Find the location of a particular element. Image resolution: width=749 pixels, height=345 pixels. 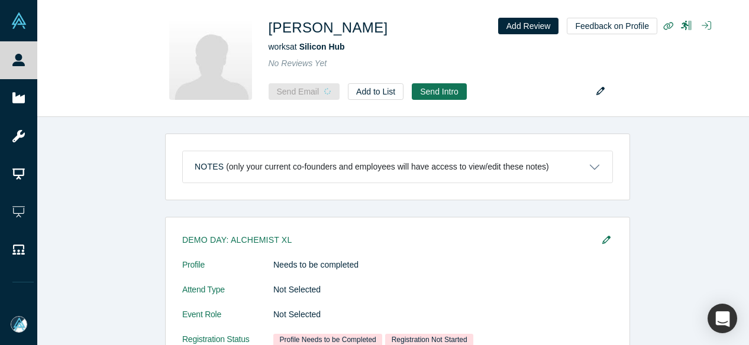

button: Feedback on Profile is located at coordinates (612, 26).